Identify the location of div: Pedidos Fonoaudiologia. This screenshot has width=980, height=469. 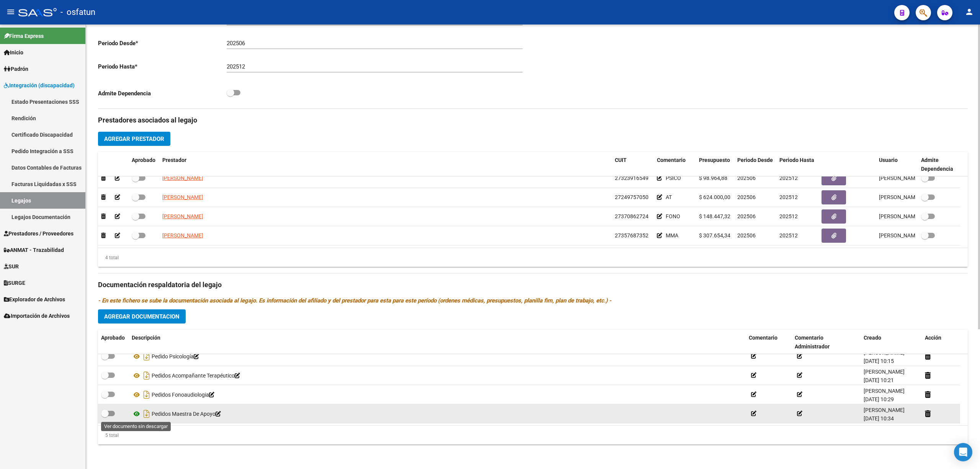
(437, 394).